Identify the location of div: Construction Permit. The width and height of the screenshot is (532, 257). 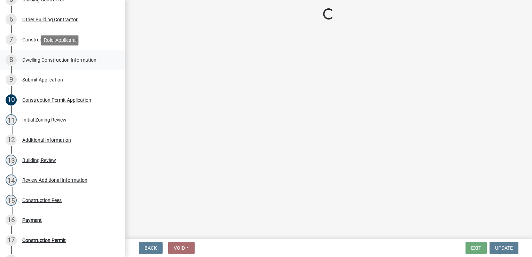
(44, 240).